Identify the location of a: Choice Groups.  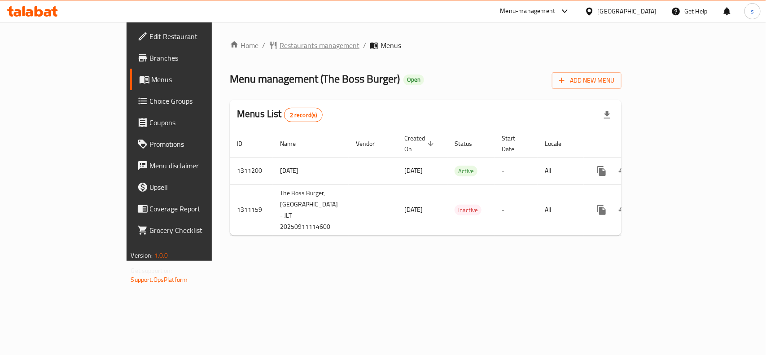
(192, 101).